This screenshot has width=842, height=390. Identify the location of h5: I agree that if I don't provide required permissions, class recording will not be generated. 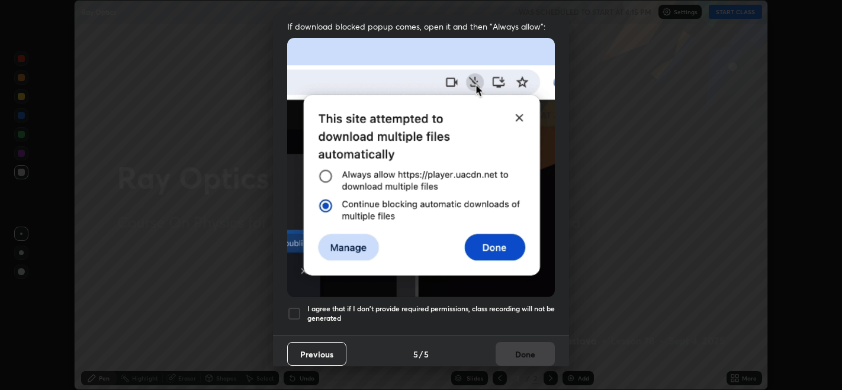
(431, 313).